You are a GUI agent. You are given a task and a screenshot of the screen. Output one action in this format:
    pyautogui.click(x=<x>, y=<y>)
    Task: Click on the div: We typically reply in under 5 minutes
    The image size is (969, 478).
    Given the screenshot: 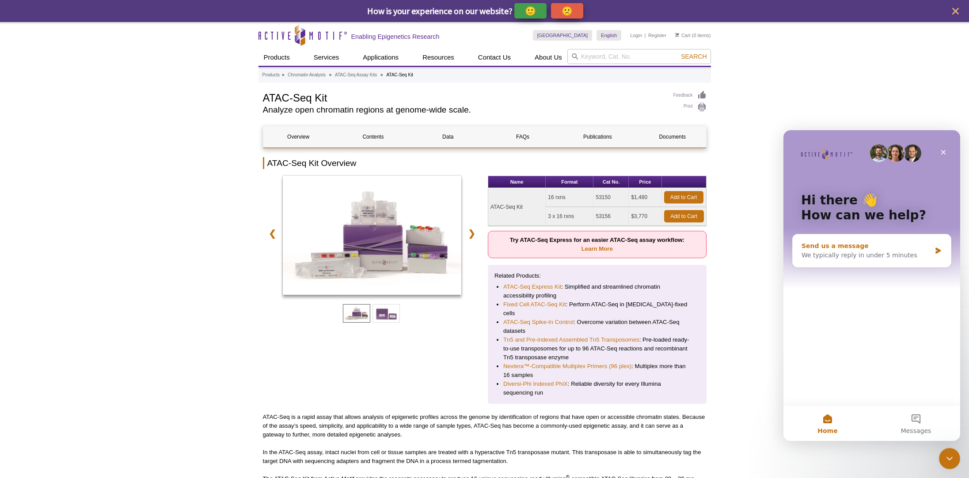 What is the action you would take?
    pyautogui.click(x=83, y=125)
    